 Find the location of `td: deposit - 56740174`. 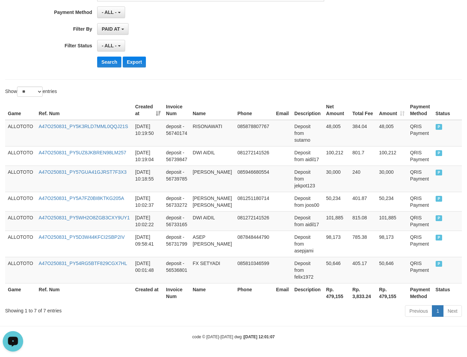

td: deposit - 56740174 is located at coordinates (177, 133).